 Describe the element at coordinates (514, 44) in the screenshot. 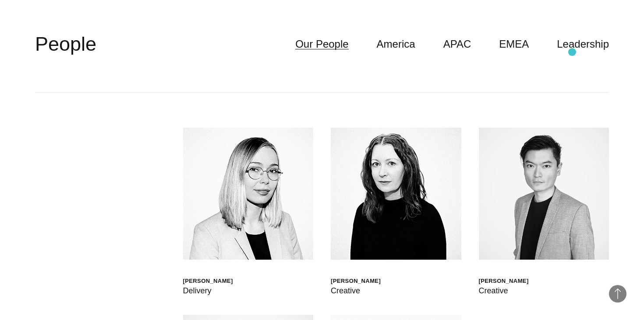

I see `a: EMEA` at that location.